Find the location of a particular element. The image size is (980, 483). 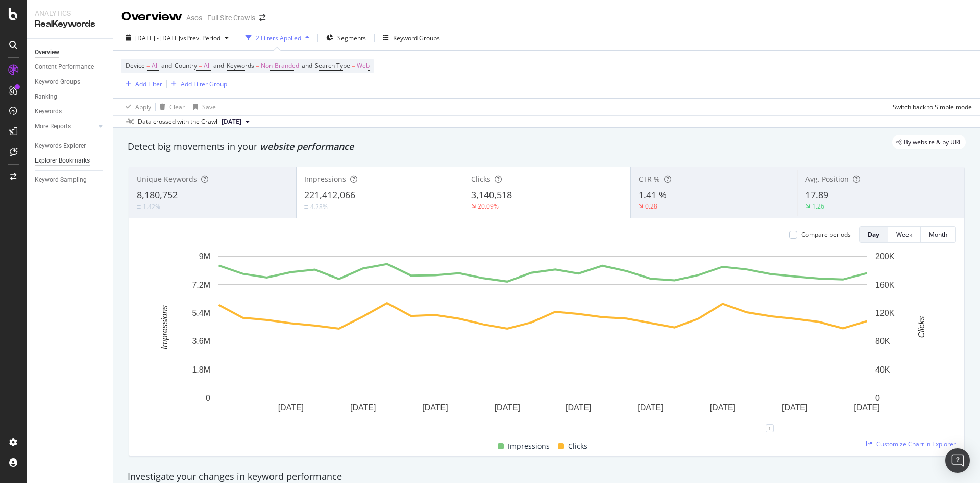

a: Ranking is located at coordinates (70, 97).